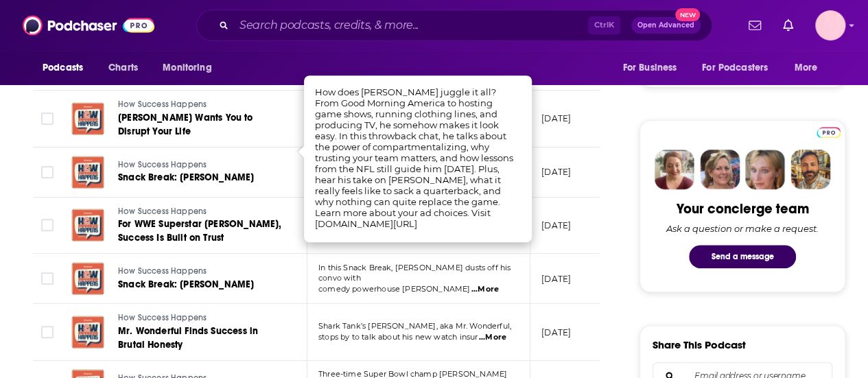  Describe the element at coordinates (699, 344) in the screenshot. I see `h3: Share This Podcast` at that location.